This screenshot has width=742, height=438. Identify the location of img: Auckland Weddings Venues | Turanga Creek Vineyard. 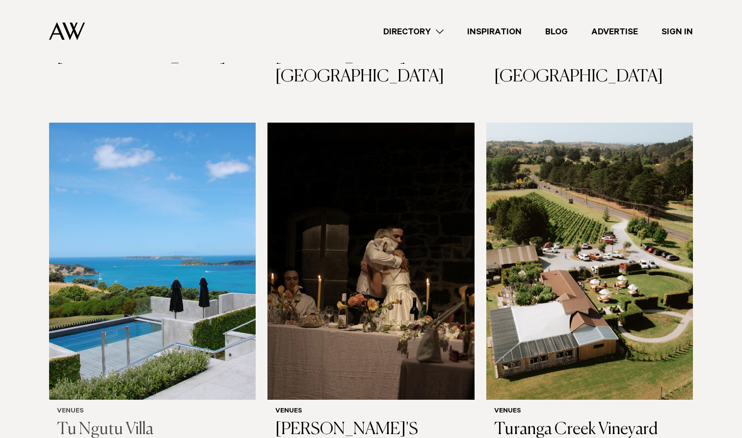
(589, 261).